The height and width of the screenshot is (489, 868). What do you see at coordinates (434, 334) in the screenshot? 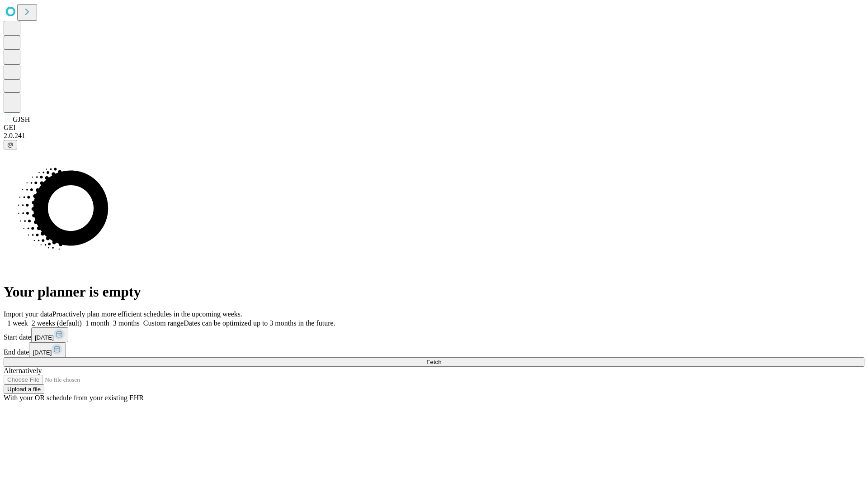
I see `div: Start date` at bounding box center [434, 334].